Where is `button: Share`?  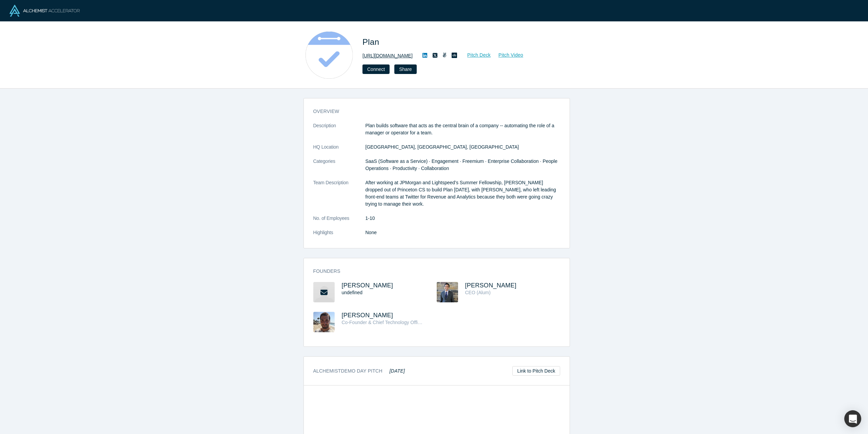 button: Share is located at coordinates (405, 70).